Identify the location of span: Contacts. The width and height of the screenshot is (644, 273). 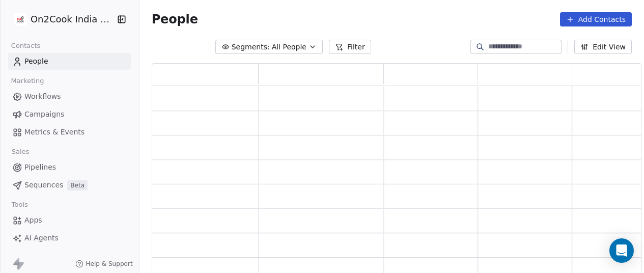
(25, 46).